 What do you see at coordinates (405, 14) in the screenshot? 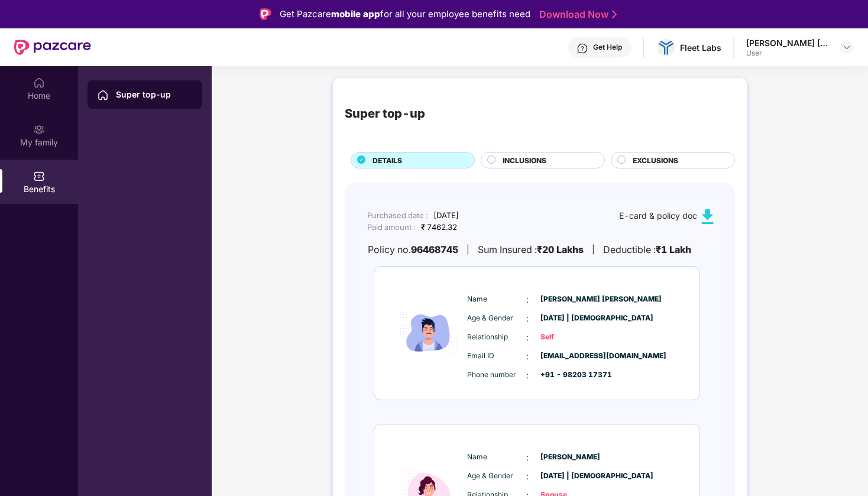
I see `div: Get Pazcare for all your employee benefits need` at bounding box center [405, 14].